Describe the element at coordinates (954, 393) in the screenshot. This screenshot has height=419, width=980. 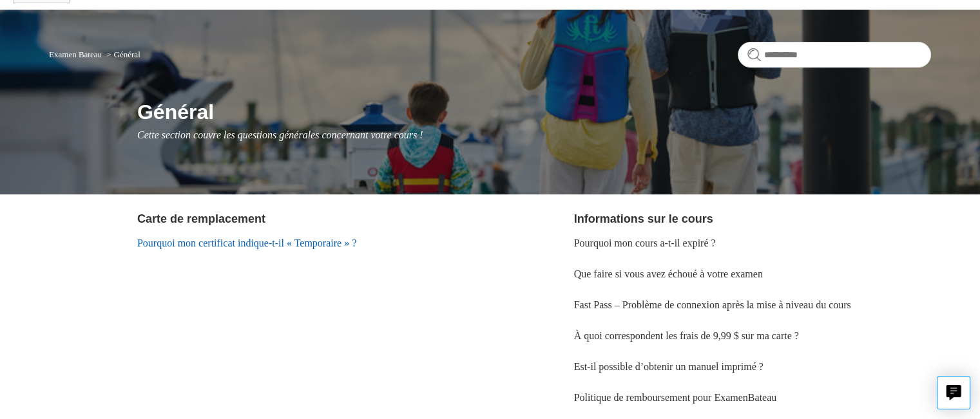
I see `button: Live chat` at that location.